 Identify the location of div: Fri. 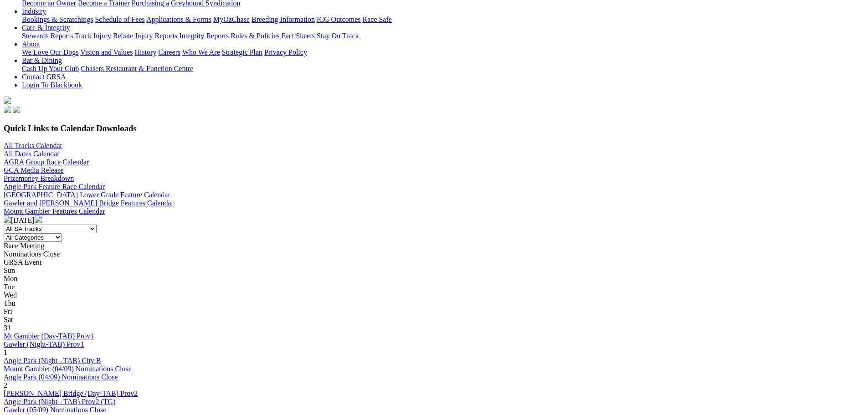
(434, 312).